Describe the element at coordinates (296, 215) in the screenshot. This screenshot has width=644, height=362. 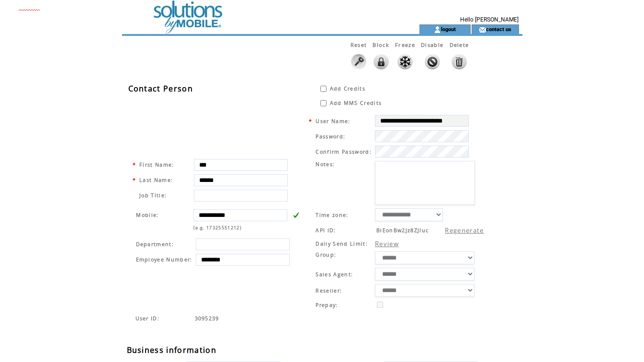
I see `img: v.gif` at that location.